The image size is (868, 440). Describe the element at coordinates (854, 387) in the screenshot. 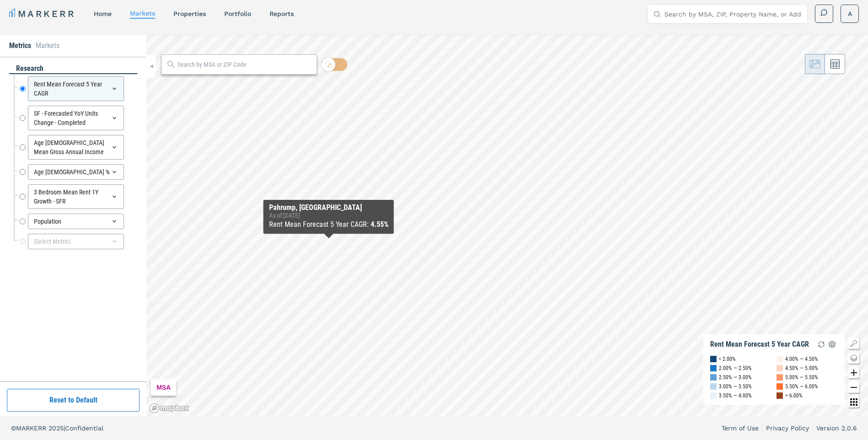

I see `button: Zoom out map button` at that location.